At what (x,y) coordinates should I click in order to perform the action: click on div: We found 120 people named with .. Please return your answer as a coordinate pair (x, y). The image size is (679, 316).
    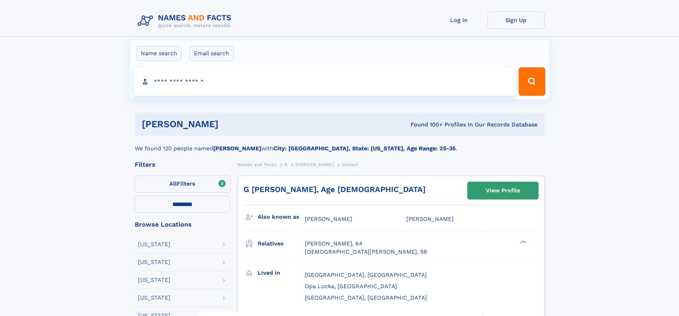
    Looking at the image, I should click on (340, 144).